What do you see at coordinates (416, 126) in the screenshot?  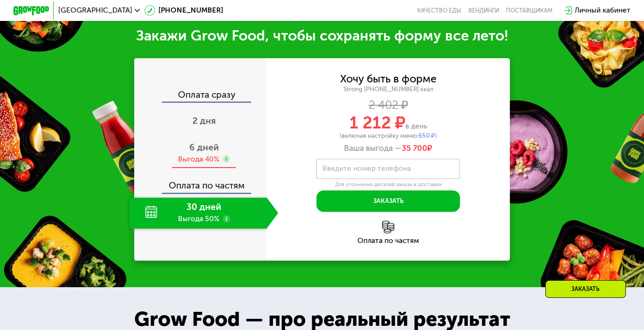 I see `span: в день` at bounding box center [416, 126].